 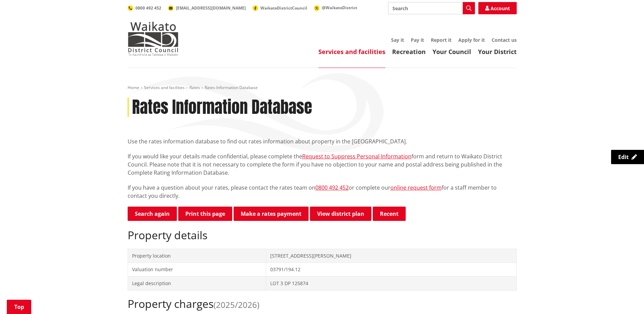 I want to click on a: Account, so click(x=497, y=8).